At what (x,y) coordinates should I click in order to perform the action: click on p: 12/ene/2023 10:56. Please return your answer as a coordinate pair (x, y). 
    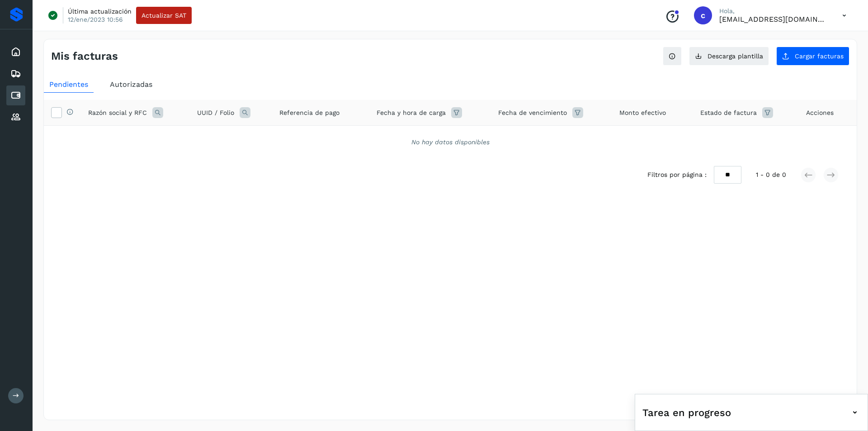
    Looking at the image, I should click on (96, 19).